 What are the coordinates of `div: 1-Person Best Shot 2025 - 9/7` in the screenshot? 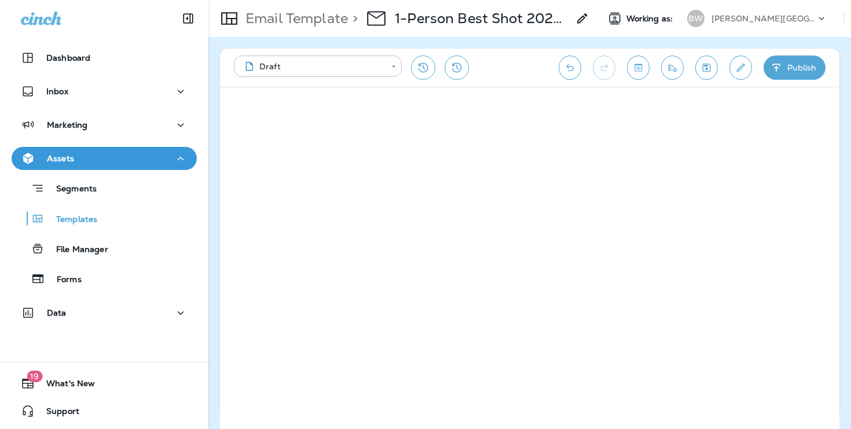 It's located at (482, 19).